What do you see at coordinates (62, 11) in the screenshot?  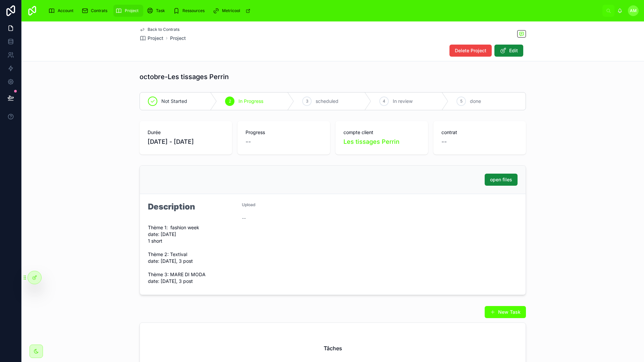 I see `a: Account` at bounding box center [62, 11].